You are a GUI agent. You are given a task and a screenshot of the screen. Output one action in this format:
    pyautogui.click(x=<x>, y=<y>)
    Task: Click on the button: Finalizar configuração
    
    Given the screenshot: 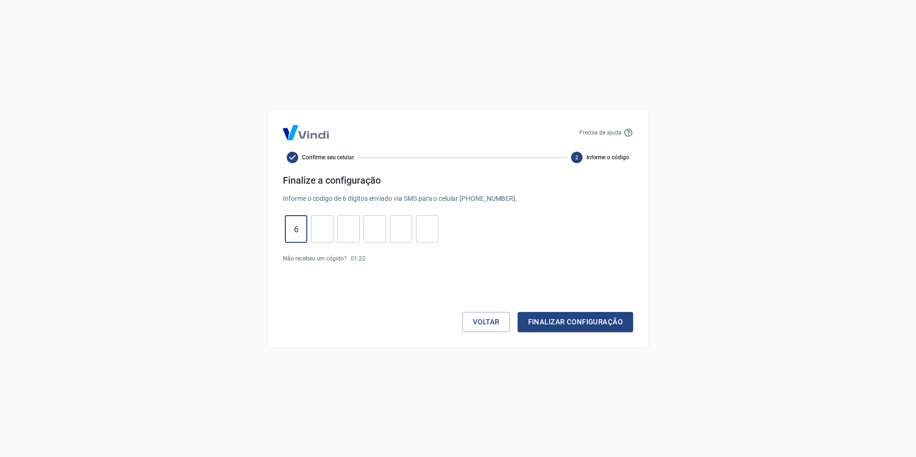 What is the action you would take?
    pyautogui.click(x=576, y=322)
    